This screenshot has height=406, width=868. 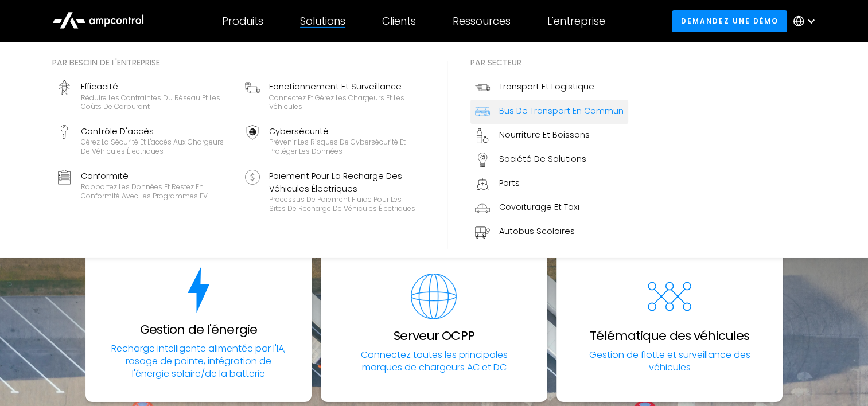 I want to click on div: Covoiturage et taxi, so click(x=539, y=207).